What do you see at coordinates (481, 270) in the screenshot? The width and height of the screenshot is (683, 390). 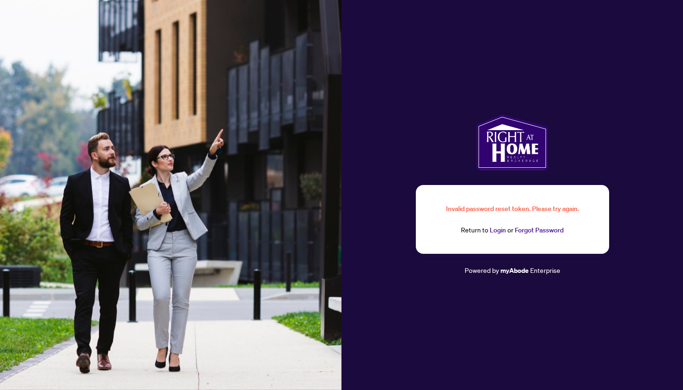 I see `span: Powered by` at bounding box center [481, 270].